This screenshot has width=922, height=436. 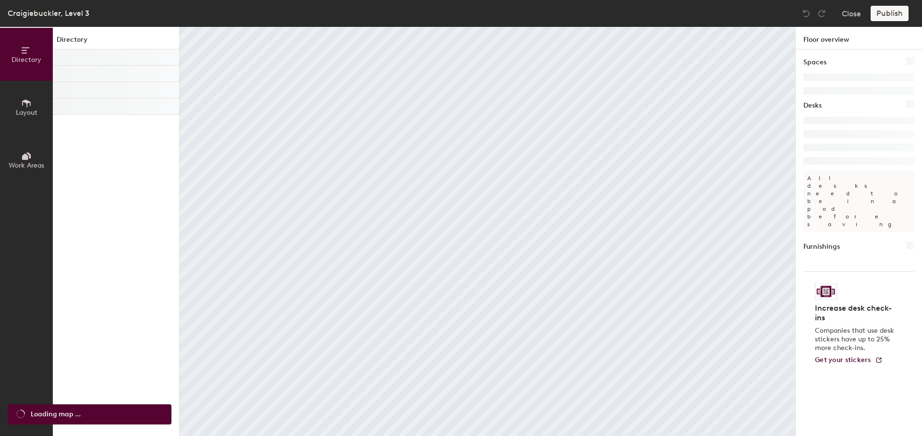 I want to click on h1: Directory, so click(x=116, y=42).